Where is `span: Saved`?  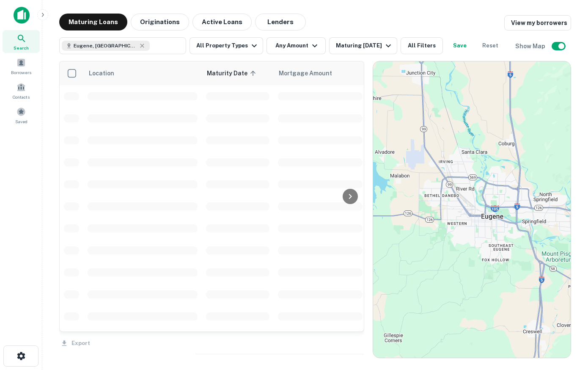
span: Saved is located at coordinates (21, 121).